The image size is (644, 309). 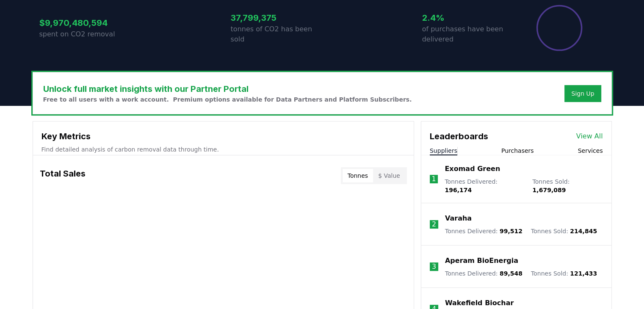 I want to click on h3: 2.4%, so click(x=468, y=18).